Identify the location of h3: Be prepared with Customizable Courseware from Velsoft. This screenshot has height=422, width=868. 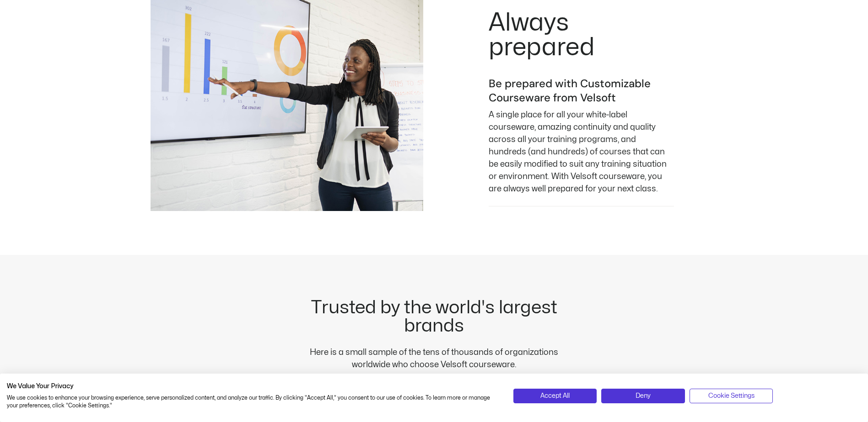
(581, 90).